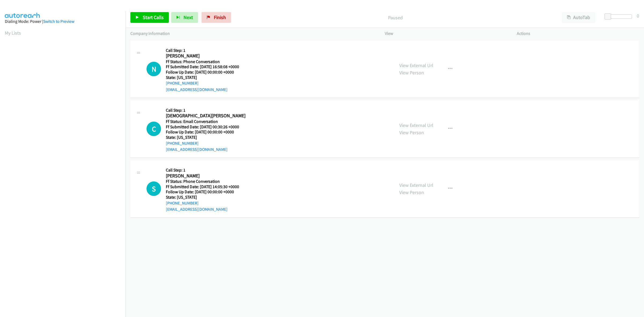 This screenshot has height=317, width=644. I want to click on span: Start Calls, so click(153, 17).